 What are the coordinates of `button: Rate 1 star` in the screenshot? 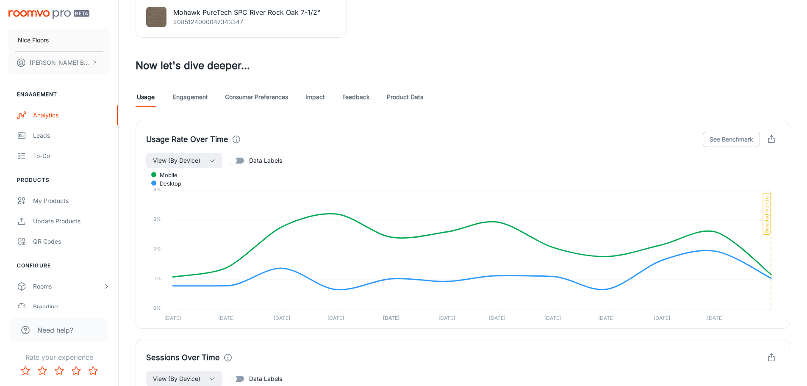 It's located at (25, 371).